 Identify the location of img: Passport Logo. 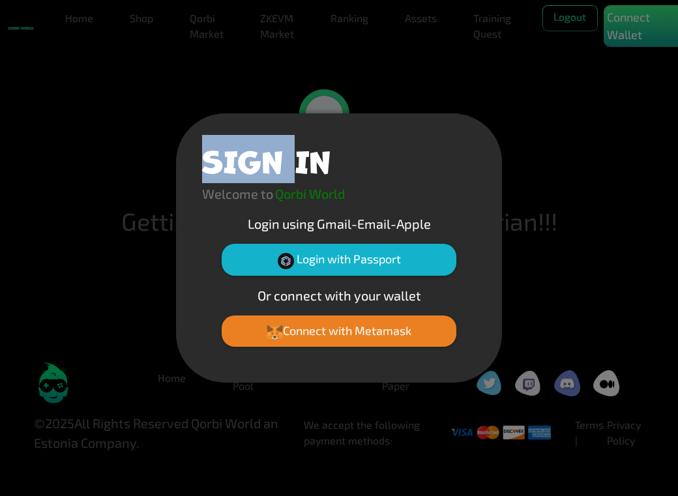
(286, 261).